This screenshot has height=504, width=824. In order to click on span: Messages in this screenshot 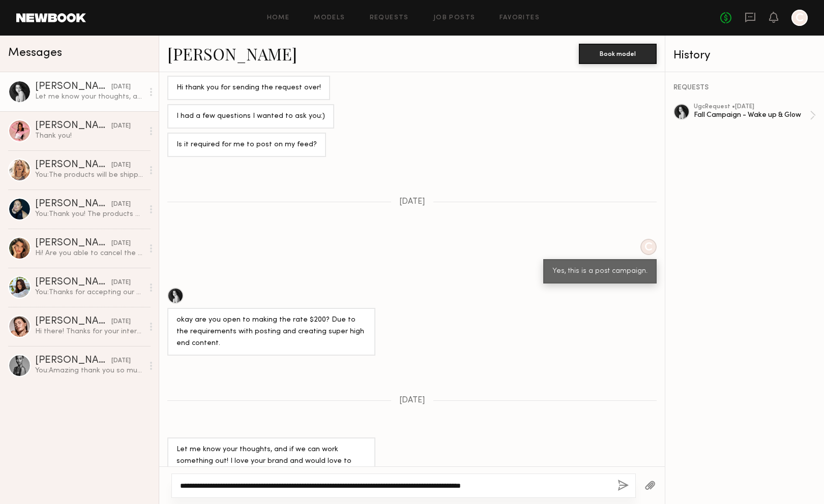, I will do `click(35, 53)`.